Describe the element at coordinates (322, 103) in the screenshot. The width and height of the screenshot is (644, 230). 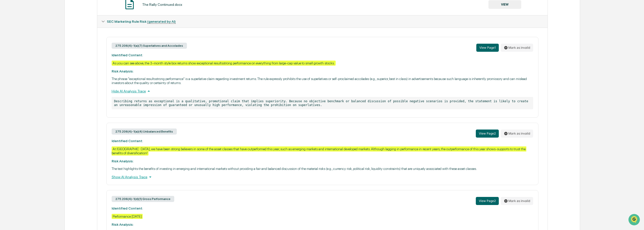
I see `p: Describing returns as exceptional is a qualitative, promotional claim that implies superiority. B...` at that location.